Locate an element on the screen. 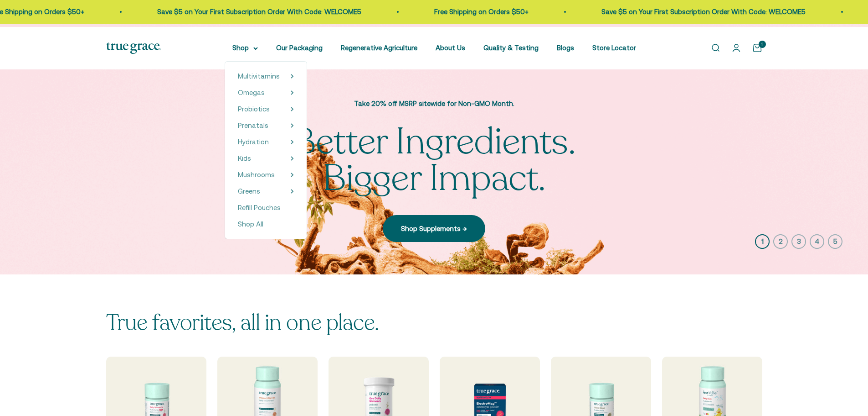 The height and width of the screenshot is (416, 868). span: Mushrooms is located at coordinates (256, 175).